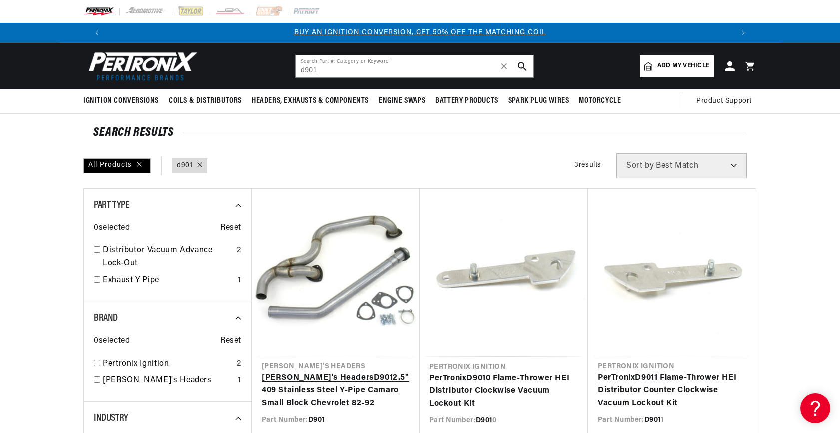 Image resolution: width=840 pixels, height=433 pixels. Describe the element at coordinates (205, 101) in the screenshot. I see `summary: Coils & Distributors` at that location.